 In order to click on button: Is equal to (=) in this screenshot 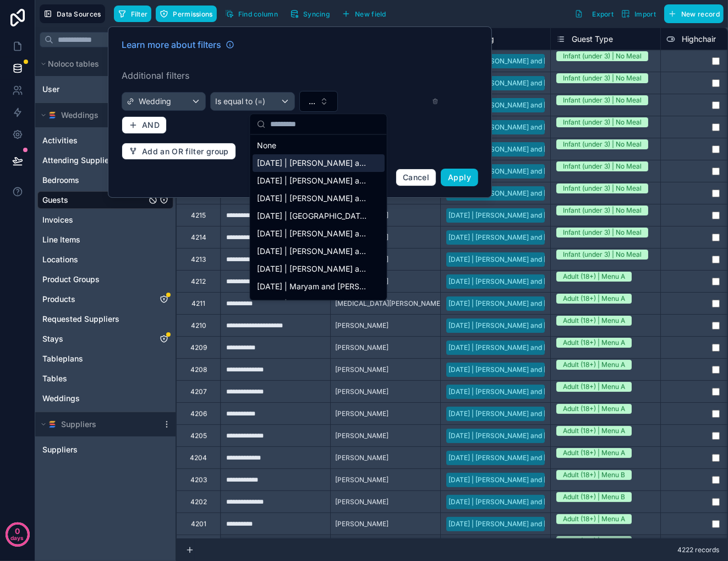, I will do `click(252, 101)`.